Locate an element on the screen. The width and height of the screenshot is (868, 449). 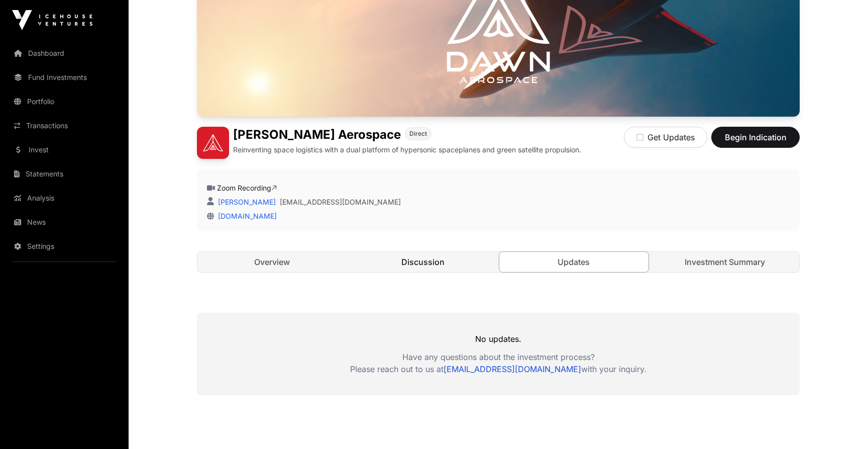
a: Fund Investments is located at coordinates (64, 77).